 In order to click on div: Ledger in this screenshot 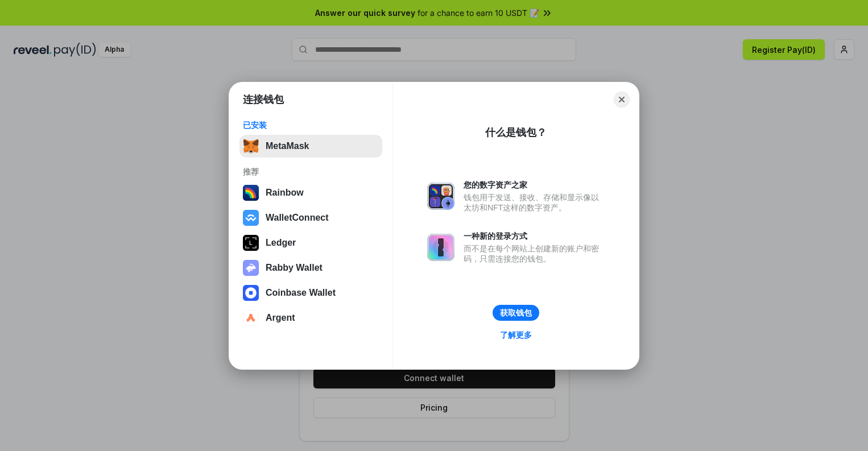, I will do `click(280, 243)`.